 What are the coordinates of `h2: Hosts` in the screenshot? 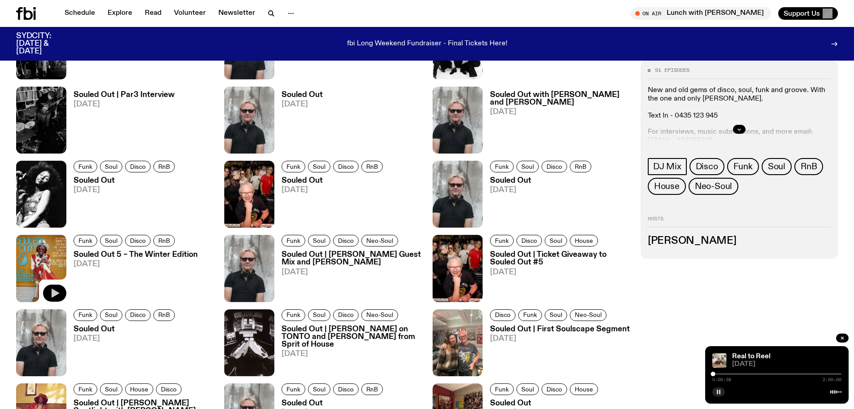 It's located at (739, 222).